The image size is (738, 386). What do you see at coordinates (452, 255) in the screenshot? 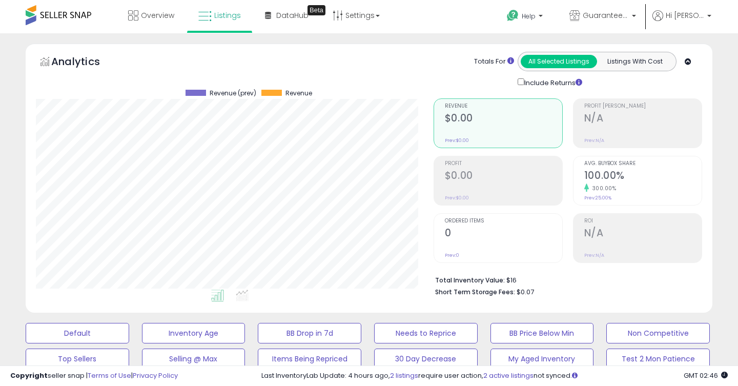
I see `small: Prev: 0` at bounding box center [452, 255].